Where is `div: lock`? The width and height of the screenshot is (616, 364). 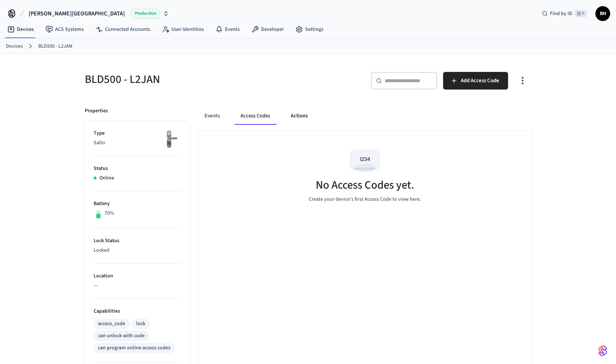 div: lock is located at coordinates (141, 324).